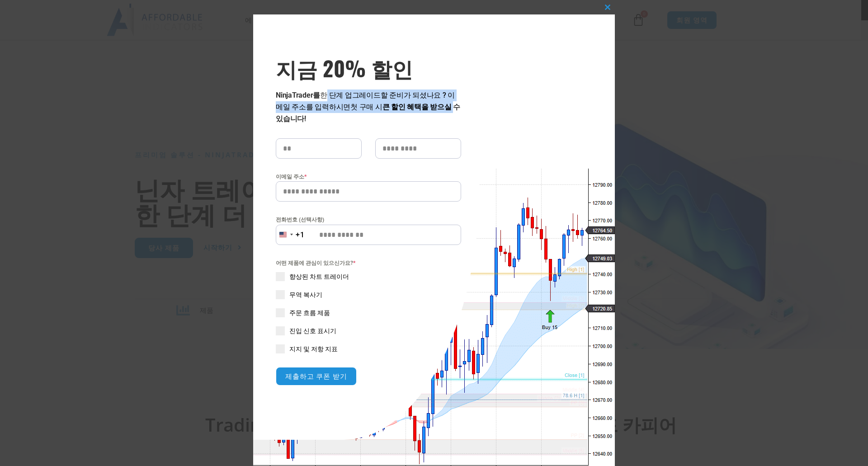  I want to click on font: 전화번호 (선택사항), so click(299, 220).